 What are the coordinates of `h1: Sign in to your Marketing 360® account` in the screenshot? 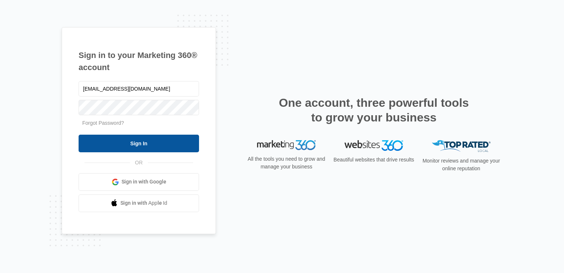 It's located at (139, 61).